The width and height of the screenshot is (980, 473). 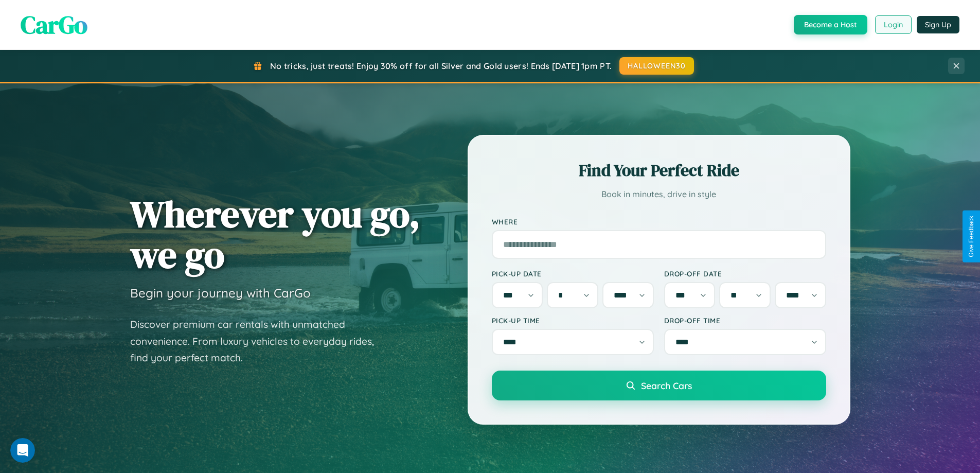 I want to click on p: Book in minutes, drive in style, so click(x=659, y=194).